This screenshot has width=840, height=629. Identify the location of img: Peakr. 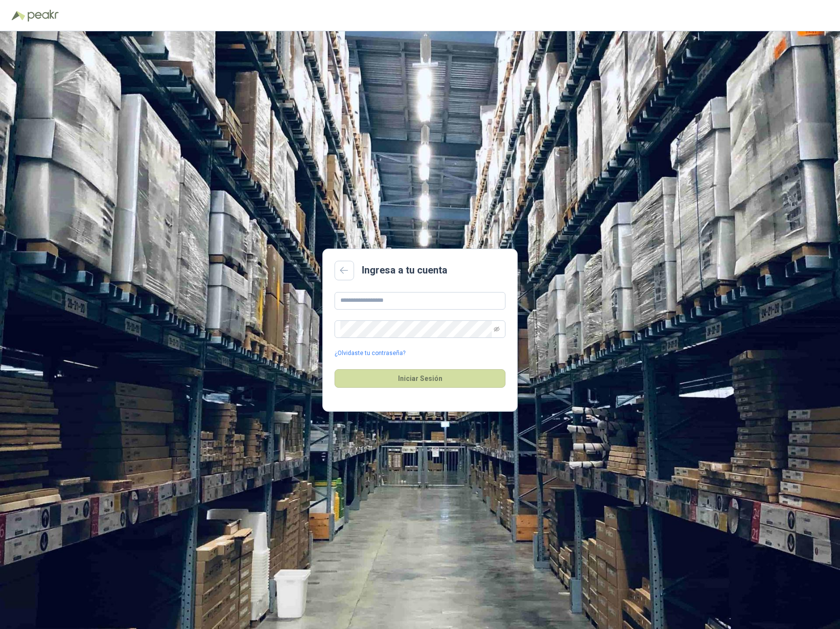
(43, 16).